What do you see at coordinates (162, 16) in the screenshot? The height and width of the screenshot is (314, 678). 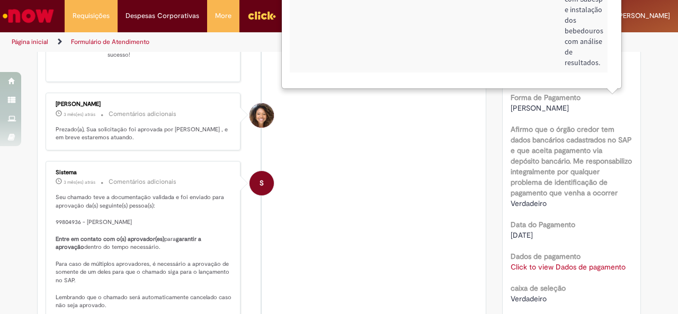 I see `span: Despesas Corporativas` at bounding box center [162, 16].